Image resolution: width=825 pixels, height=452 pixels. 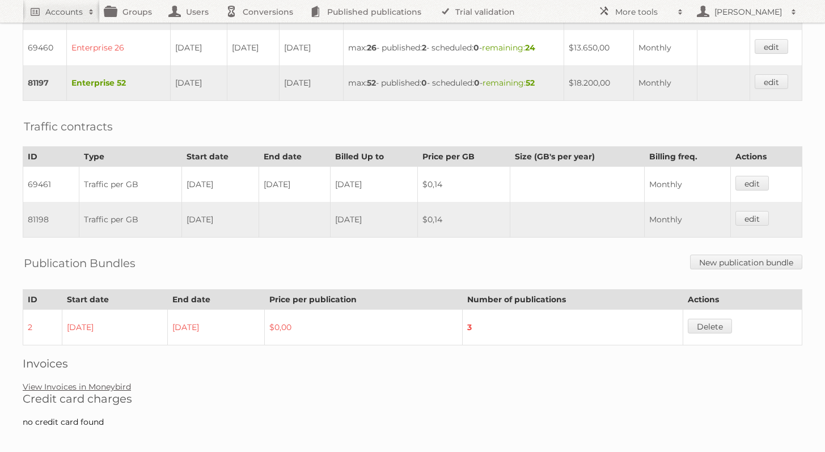 I want to click on strong: 26, so click(x=371, y=48).